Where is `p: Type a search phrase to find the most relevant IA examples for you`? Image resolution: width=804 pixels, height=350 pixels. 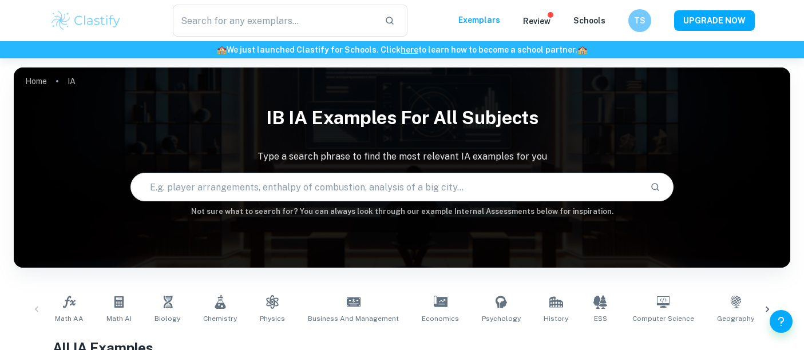
p: Type a search phrase to find the most relevant IA examples for you is located at coordinates (402, 157).